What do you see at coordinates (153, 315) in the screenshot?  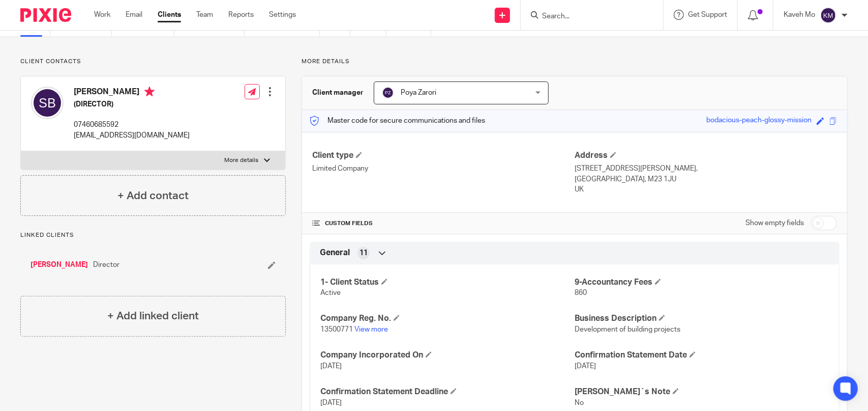 I see `h4: + Add linked client` at bounding box center [153, 315].